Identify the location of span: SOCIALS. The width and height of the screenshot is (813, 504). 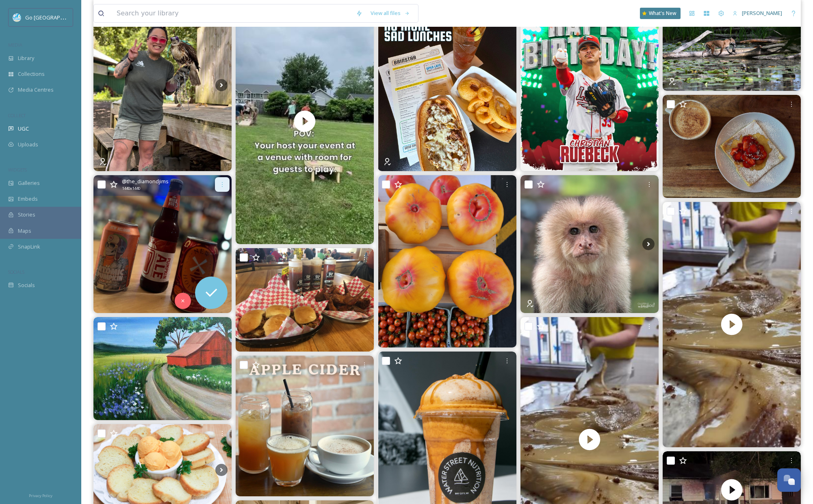
(16, 272).